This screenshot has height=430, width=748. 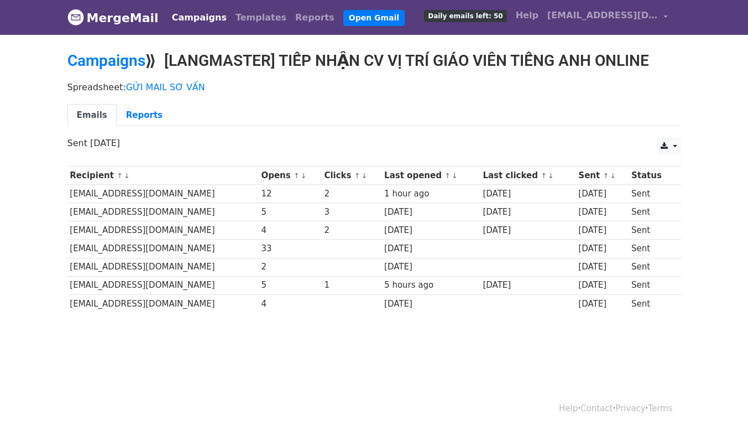 I want to click on th: Clicks, so click(x=352, y=175).